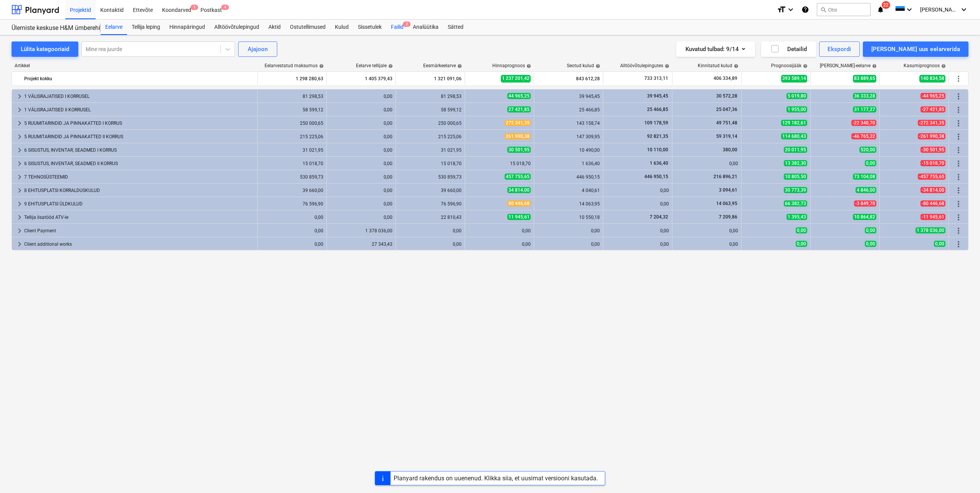 The image size is (980, 493). Describe the element at coordinates (51, 28) in the screenshot. I see `div: Ülemiste keskuse H&M ümberehitustööd [HMÜLEMISTE]` at that location.